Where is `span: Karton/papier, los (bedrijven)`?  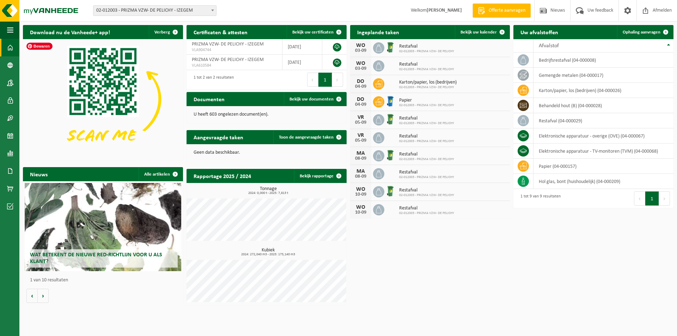 span: Karton/papier, los (bedrijven) is located at coordinates (428, 82).